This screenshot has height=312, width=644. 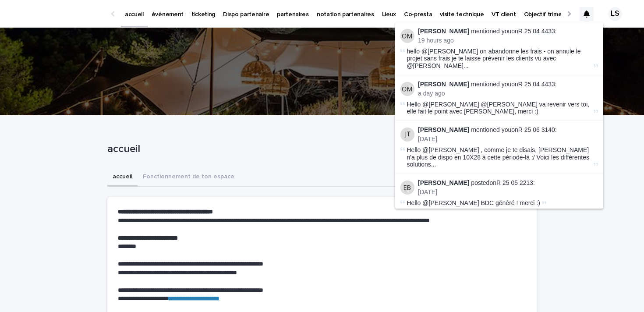 I want to click on p: accueil, so click(x=320, y=149).